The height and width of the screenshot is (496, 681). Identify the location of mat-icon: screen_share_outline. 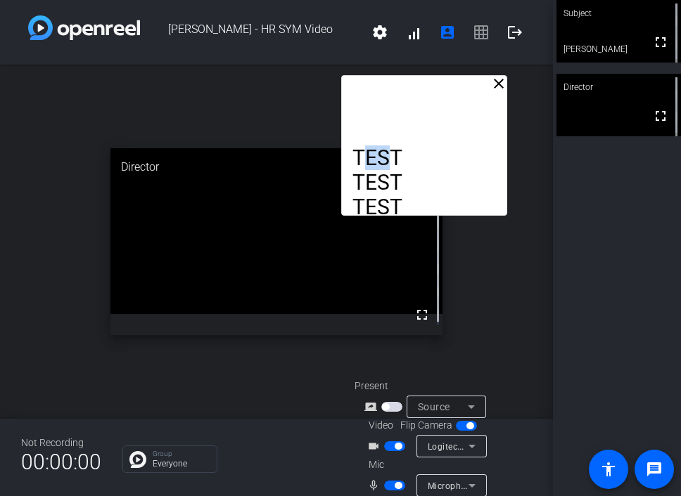
(373, 407).